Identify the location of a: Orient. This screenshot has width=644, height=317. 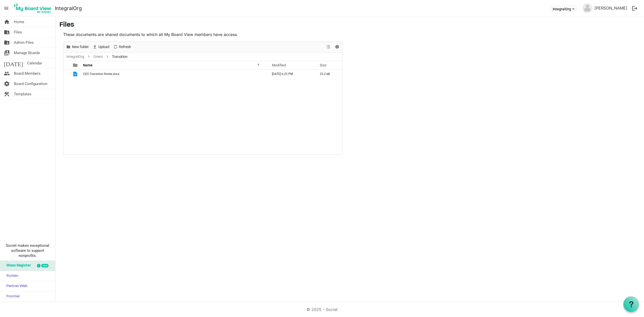
(98, 56).